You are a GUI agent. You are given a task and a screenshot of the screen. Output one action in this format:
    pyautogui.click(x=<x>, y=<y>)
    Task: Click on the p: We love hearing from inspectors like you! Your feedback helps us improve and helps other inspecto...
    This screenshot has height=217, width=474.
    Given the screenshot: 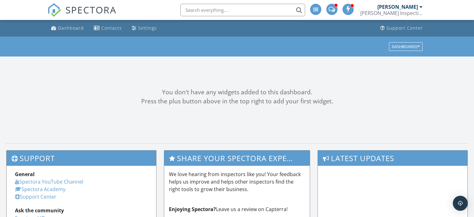 What is the action you would take?
    pyautogui.click(x=237, y=182)
    